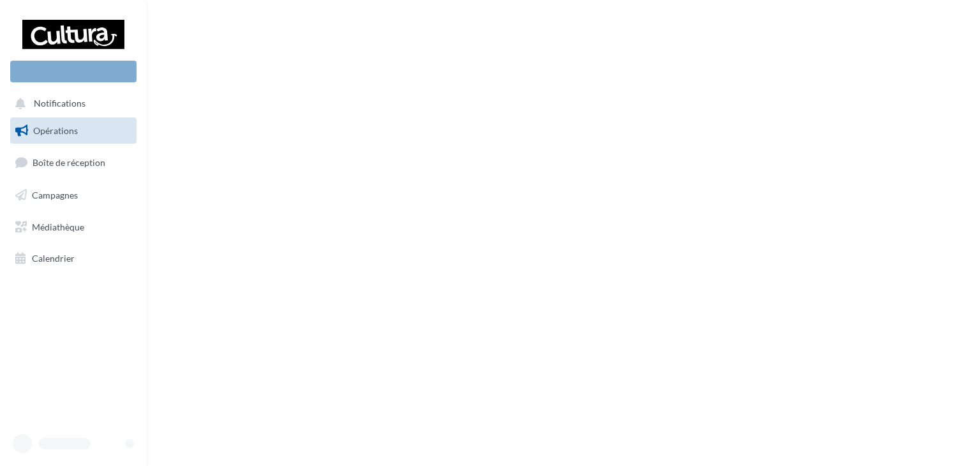 The width and height of the screenshot is (980, 466). What do you see at coordinates (53, 258) in the screenshot?
I see `span: Calendrier` at bounding box center [53, 258].